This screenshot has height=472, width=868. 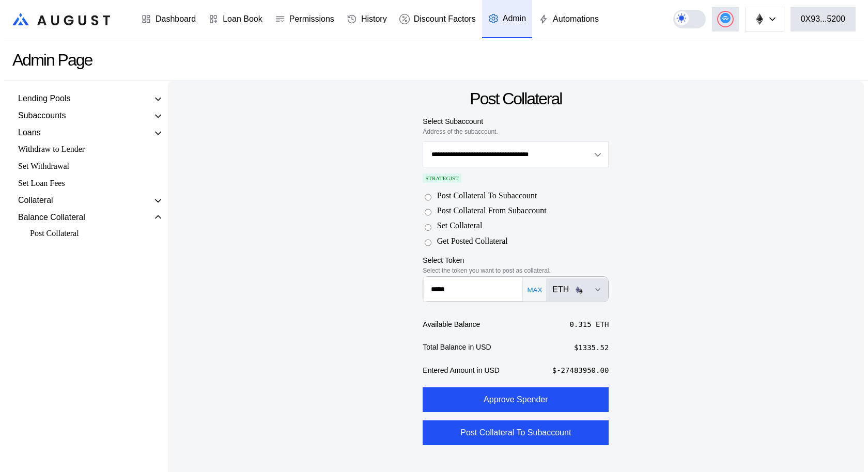 What do you see at coordinates (44, 99) in the screenshot?
I see `div: Lending Pools` at bounding box center [44, 99].